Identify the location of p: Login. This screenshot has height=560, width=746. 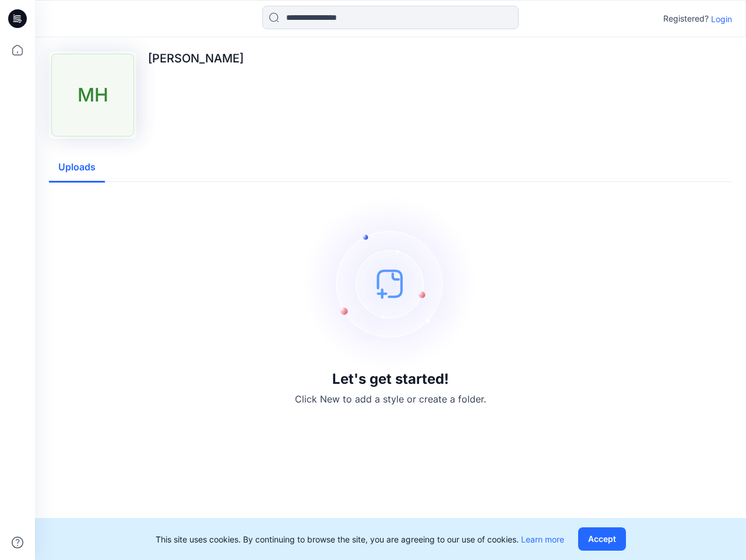
(721, 19).